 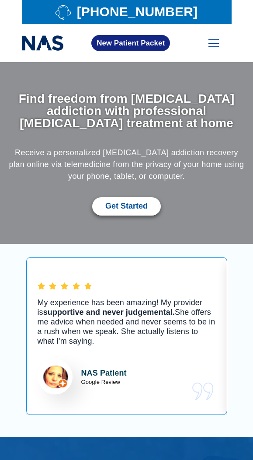 What do you see at coordinates (109, 312) in the screenshot?
I see `b: supportive and never judgemental.` at bounding box center [109, 312].